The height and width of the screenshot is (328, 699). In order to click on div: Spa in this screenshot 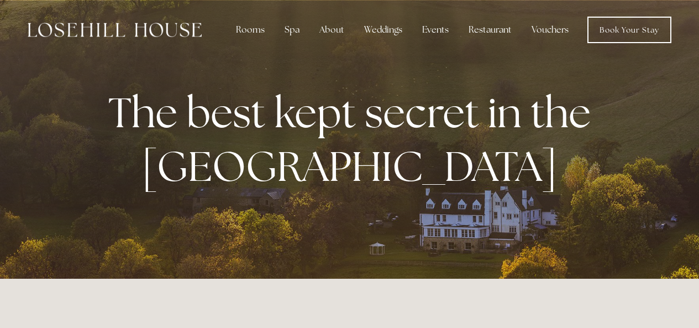, I will do `click(292, 30)`.